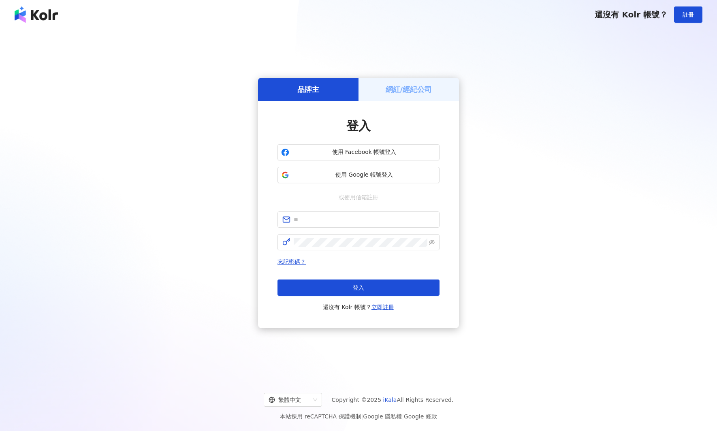  I want to click on span: Copyright © 2025 All Rights Reserved., so click(392, 400).